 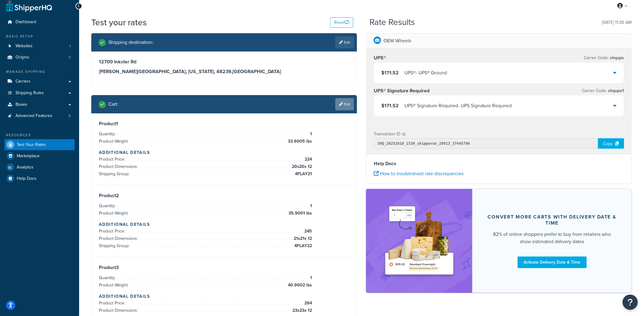 What do you see at coordinates (387, 134) in the screenshot?
I see `p: Transaction ID` at bounding box center [387, 134].